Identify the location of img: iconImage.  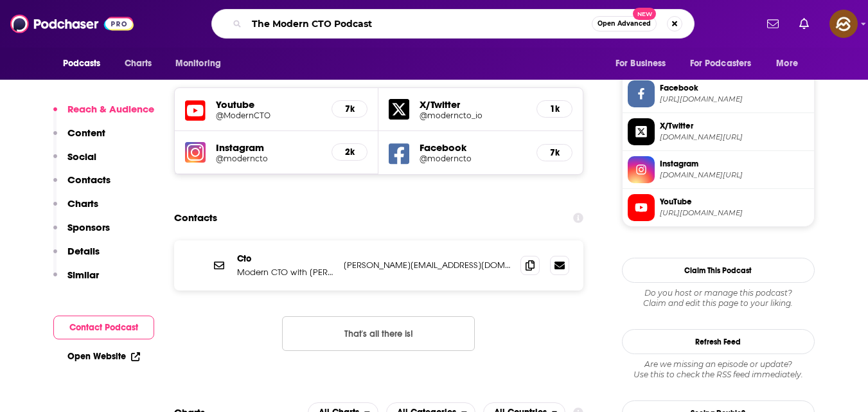
(196, 152).